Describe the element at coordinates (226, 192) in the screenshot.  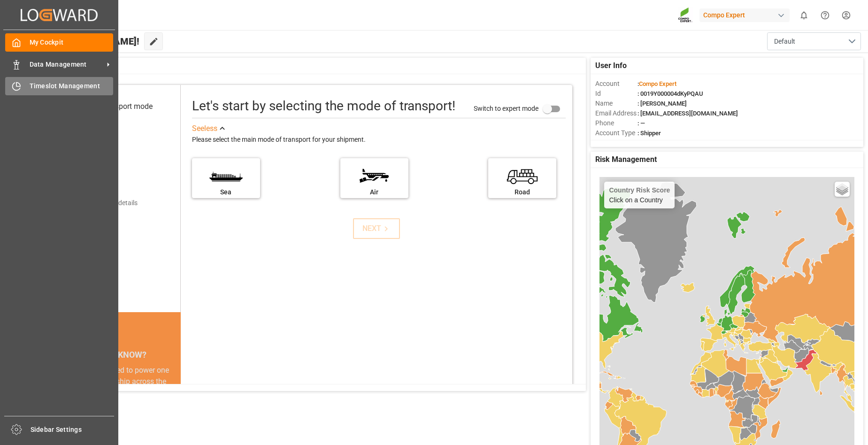
I see `div: Sea` at that location.